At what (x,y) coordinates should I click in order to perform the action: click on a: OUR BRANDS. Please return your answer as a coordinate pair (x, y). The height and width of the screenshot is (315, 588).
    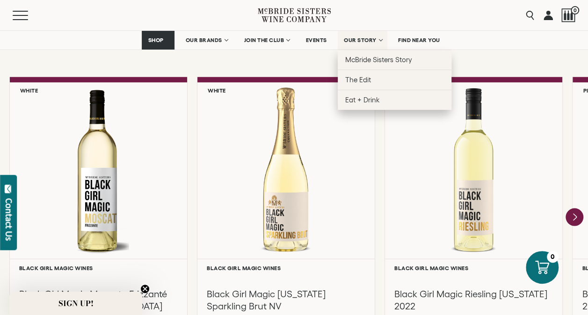
    Looking at the image, I should click on (206, 40).